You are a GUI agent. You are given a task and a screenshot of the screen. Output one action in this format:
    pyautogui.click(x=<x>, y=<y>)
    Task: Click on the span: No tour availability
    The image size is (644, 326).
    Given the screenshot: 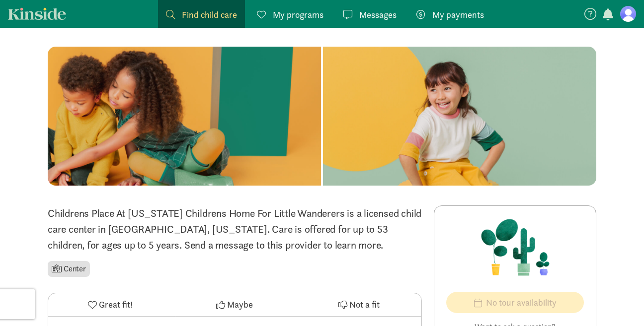 What is the action you would take?
    pyautogui.click(x=522, y=303)
    